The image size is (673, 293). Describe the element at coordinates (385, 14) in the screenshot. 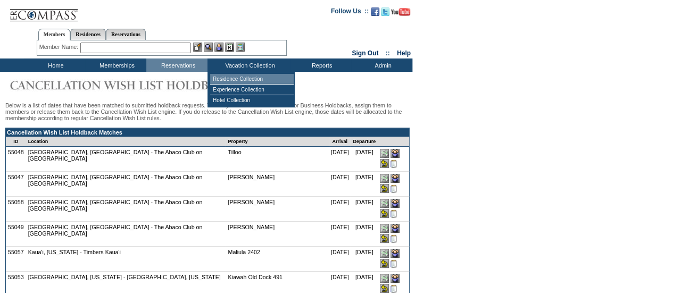

I see `a: Follow us on Twitter` at that location.